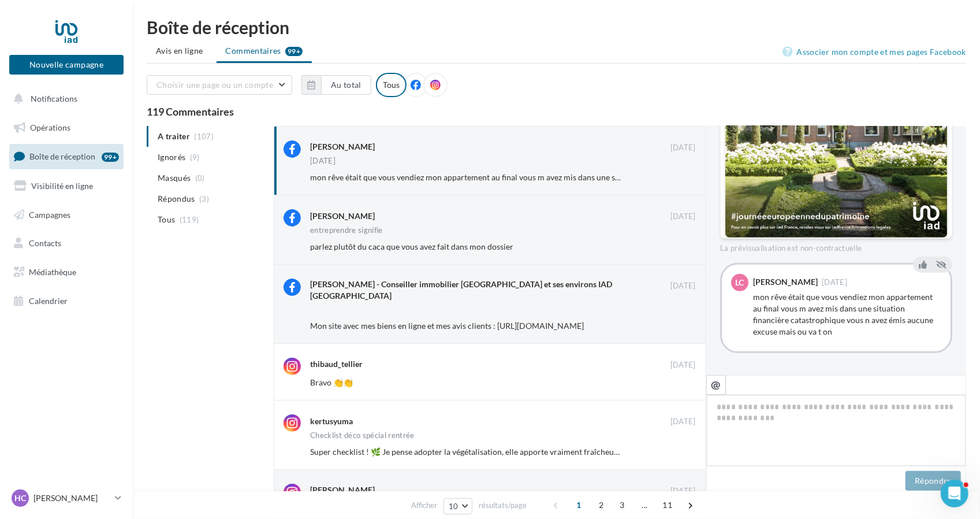  Describe the element at coordinates (934, 480) in the screenshot. I see `button: Répondre` at that location.